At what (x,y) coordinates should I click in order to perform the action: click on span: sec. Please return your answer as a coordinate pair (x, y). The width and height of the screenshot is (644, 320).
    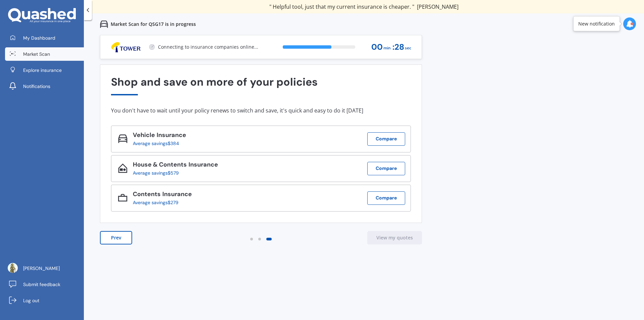
    Looking at the image, I should click on (408, 48).